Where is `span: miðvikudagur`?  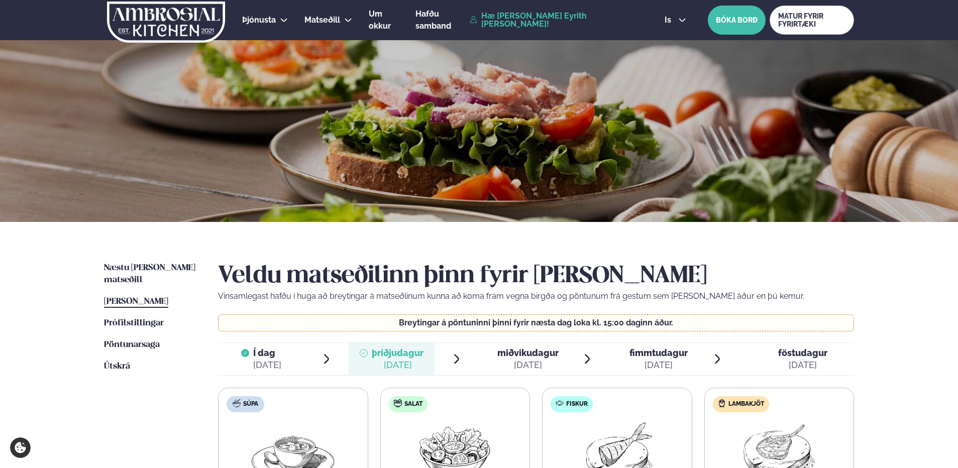 span: miðvikudagur is located at coordinates (528, 353).